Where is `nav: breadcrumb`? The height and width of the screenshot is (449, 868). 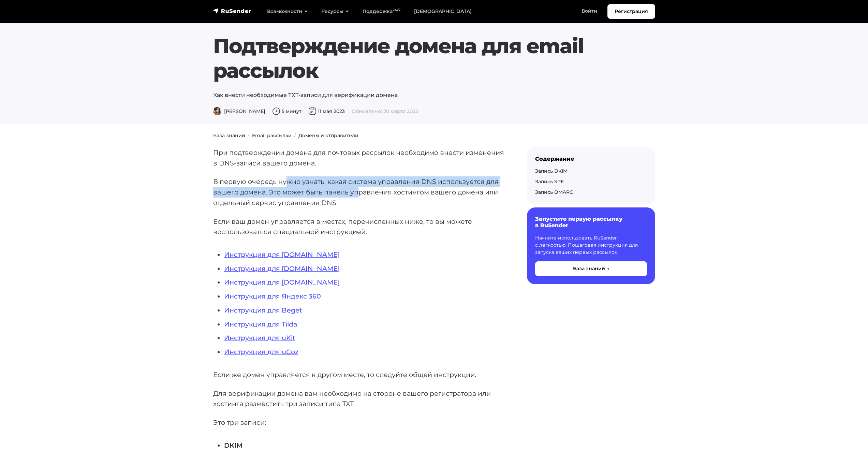
nav: breadcrumb is located at coordinates (434, 136).